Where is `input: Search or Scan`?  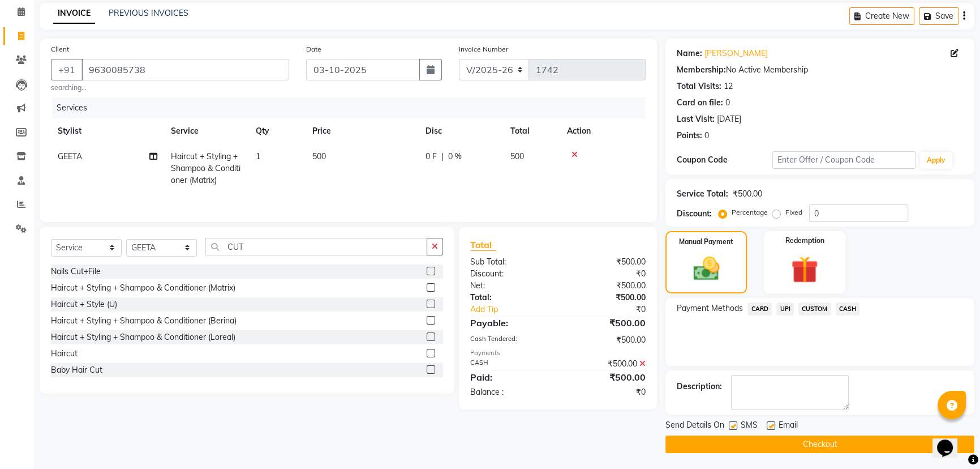
input: Search or Scan is located at coordinates (317, 247).